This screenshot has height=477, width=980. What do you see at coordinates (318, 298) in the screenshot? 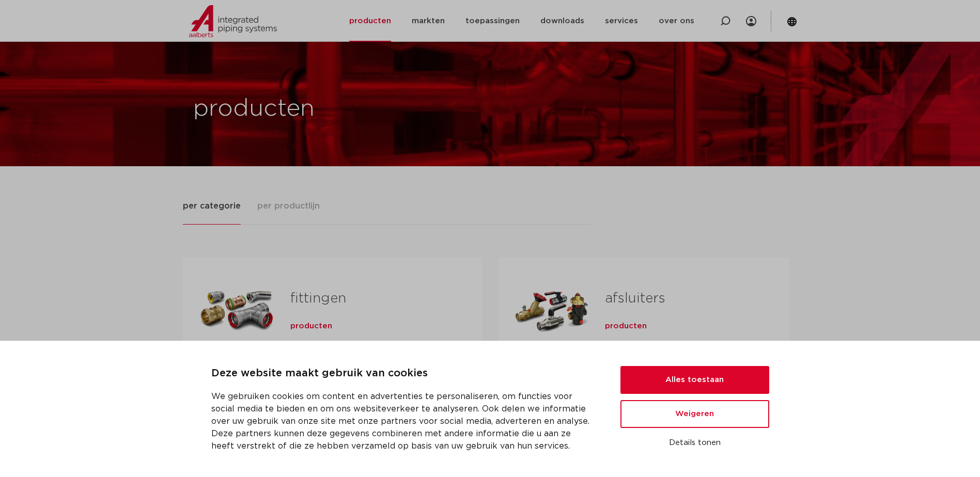
I see `a: fittingen` at bounding box center [318, 298].